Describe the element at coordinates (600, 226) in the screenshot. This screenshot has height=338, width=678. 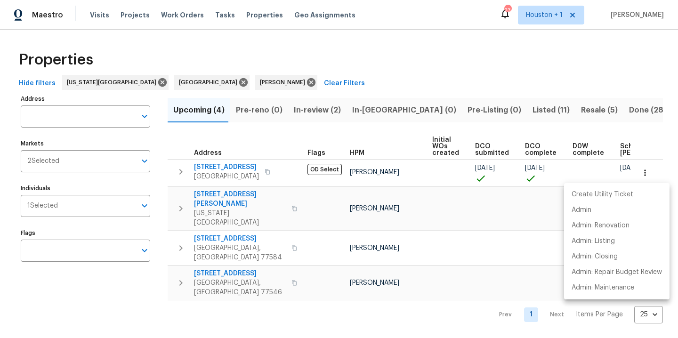
I see `p: Admin: Renovation` at that location.